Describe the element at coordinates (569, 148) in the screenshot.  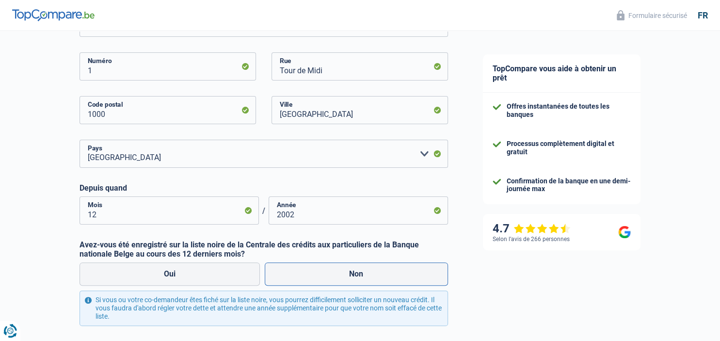
I see `div: Processus complètement digital et gratuit` at that location.